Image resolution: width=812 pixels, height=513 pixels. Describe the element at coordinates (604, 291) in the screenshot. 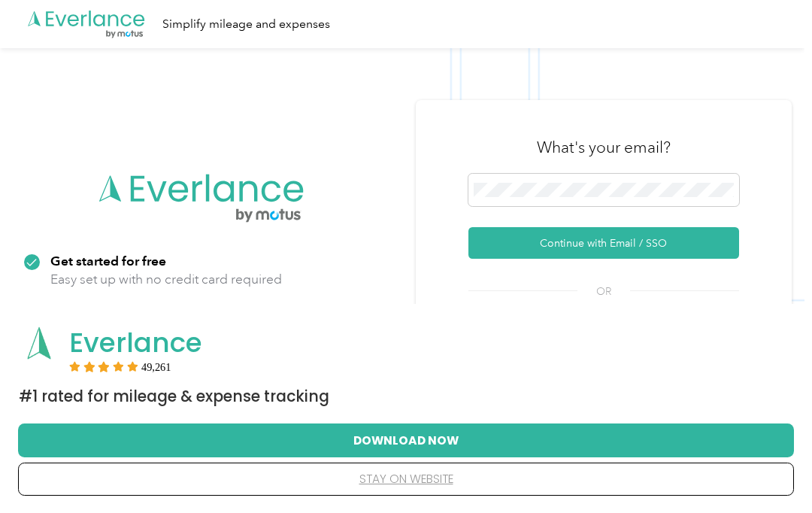

I see `span: OR` at that location.